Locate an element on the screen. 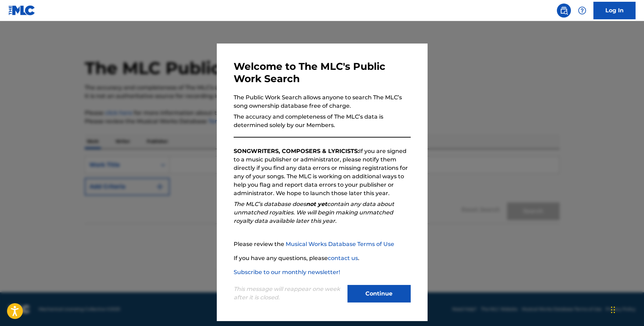 Image resolution: width=644 pixels, height=326 pixels. a: Musical Works Database Terms of Use is located at coordinates (340, 244).